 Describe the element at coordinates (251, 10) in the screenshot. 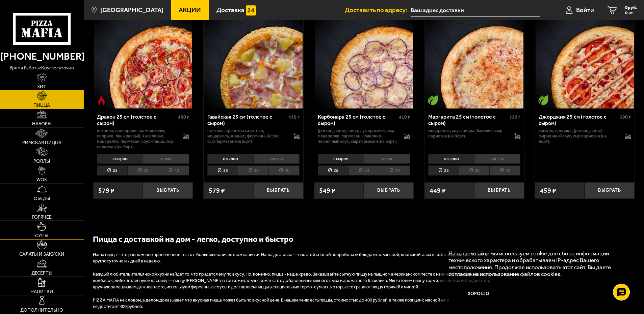

I see `img: 15daf4d41897b9f0e9f617042186c801.svg` at that location.